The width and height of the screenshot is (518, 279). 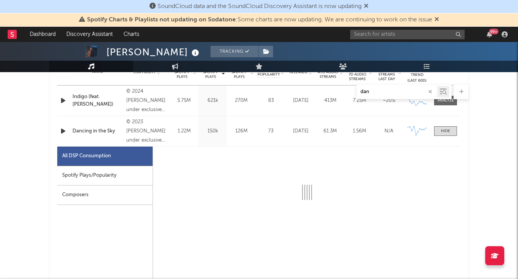 I want to click on div: 99 +, so click(x=494, y=31).